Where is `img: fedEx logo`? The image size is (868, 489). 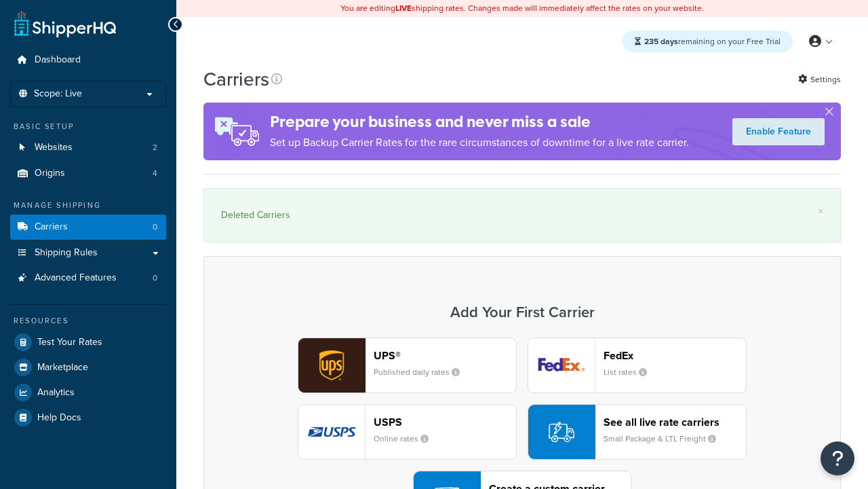 img: fedEx logo is located at coordinates (561, 365).